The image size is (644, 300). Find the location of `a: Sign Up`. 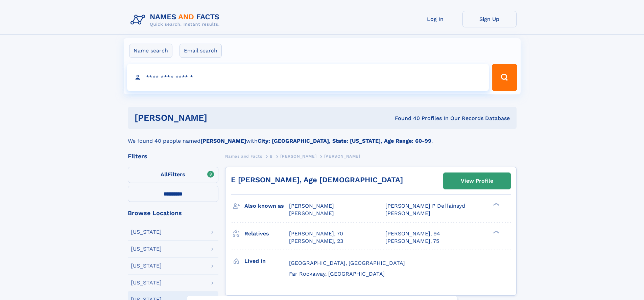

a: Sign Up is located at coordinates (489, 19).